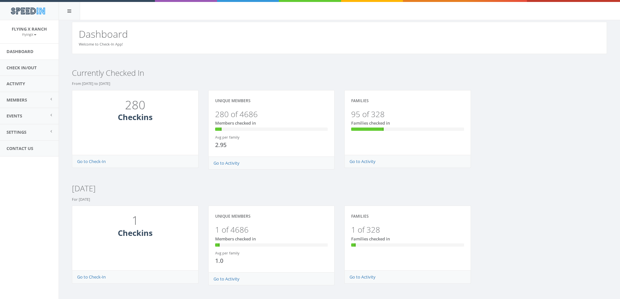 The width and height of the screenshot is (620, 299). I want to click on h4: 2.95, so click(241, 145).